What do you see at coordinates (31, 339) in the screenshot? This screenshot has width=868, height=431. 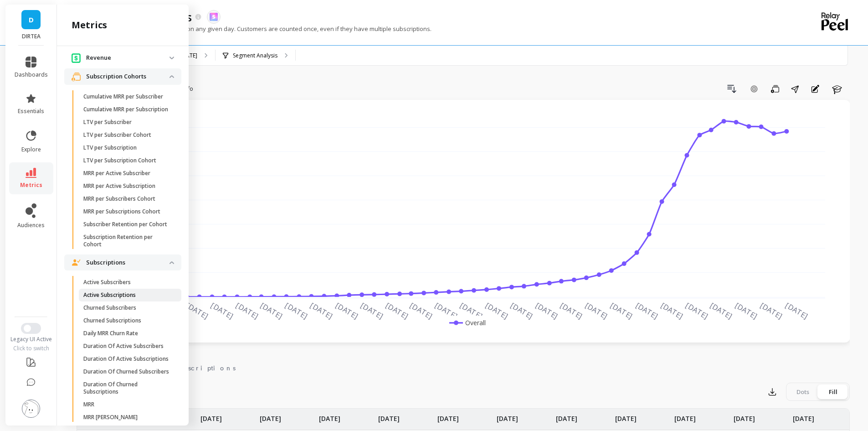 I see `div: Legacy UI Active` at bounding box center [31, 339].